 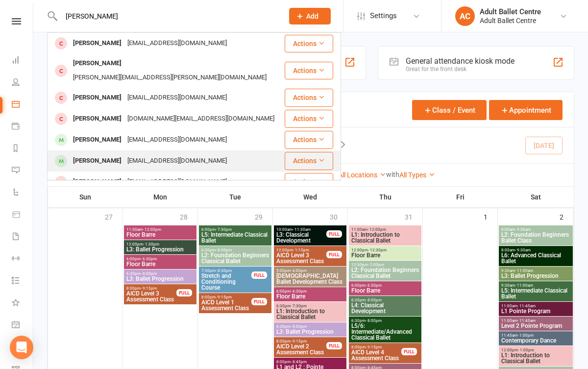 I want to click on span: L4: Classical Development, so click(x=385, y=308).